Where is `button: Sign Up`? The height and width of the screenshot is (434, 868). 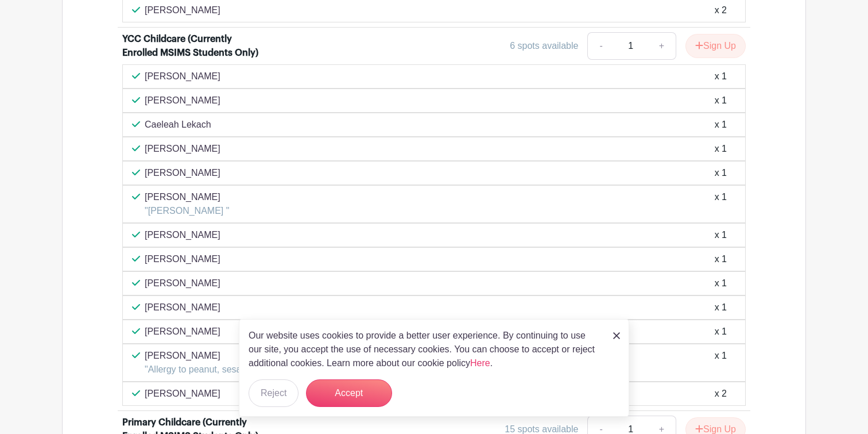
button: Sign Up is located at coordinates (716, 46).